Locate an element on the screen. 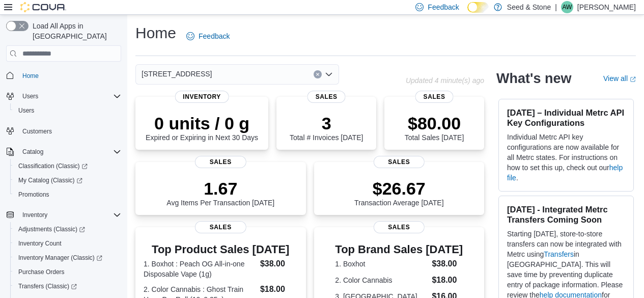 This screenshot has width=644, height=298. span: AW is located at coordinates (567, 7).